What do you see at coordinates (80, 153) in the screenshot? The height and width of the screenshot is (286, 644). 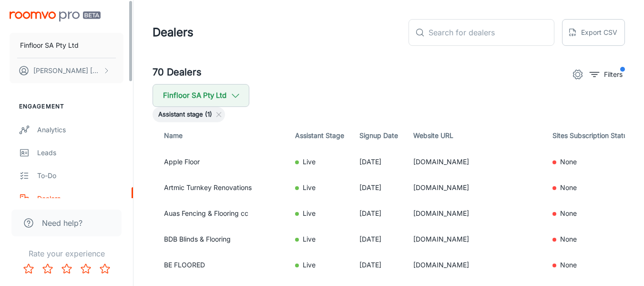 I see `div: Leads` at bounding box center [80, 153].